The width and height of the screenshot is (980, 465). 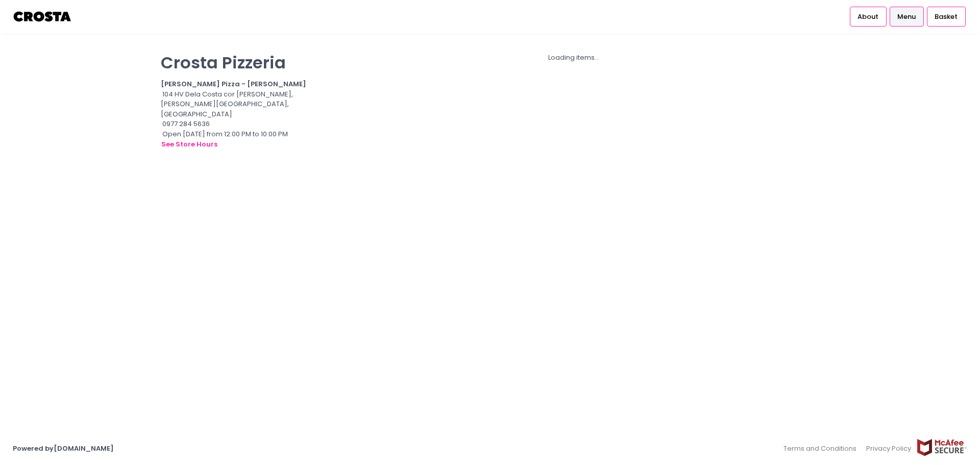 I want to click on span: About, so click(x=867, y=17).